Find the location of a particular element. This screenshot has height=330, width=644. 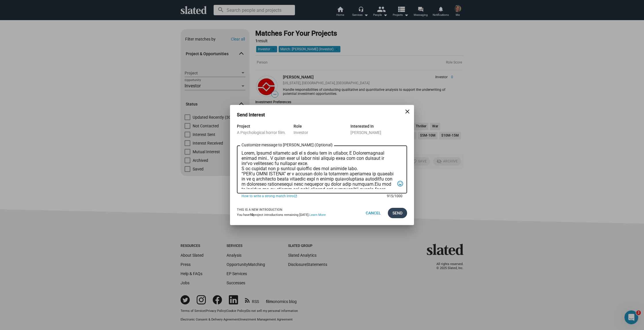

span: Cancel is located at coordinates (373, 213).